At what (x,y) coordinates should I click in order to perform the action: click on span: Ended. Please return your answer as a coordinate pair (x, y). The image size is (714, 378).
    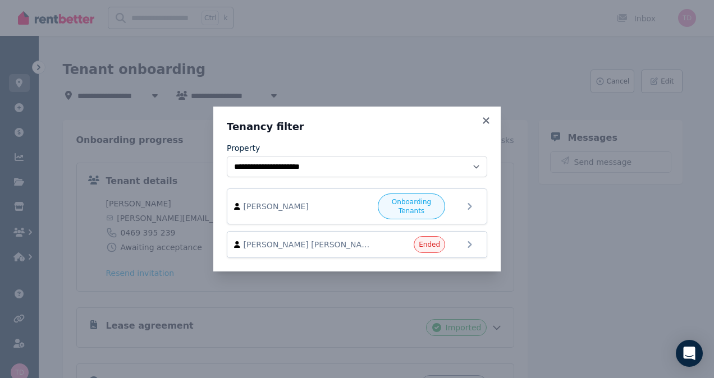
    Looking at the image, I should click on (429, 245).